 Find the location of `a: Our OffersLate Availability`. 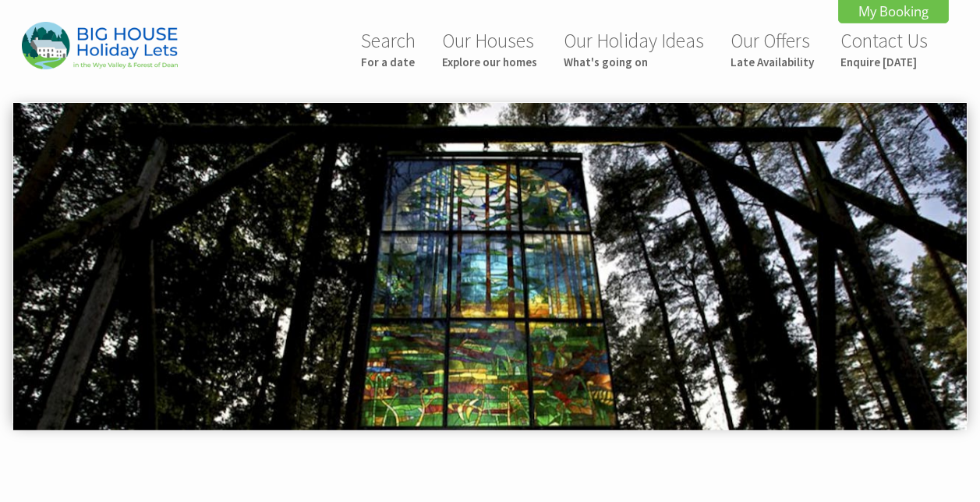

a: Our OffersLate Availability is located at coordinates (772, 48).